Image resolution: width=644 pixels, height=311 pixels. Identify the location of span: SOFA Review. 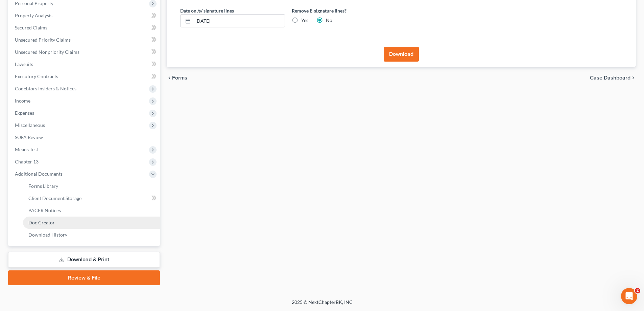
(29, 137).